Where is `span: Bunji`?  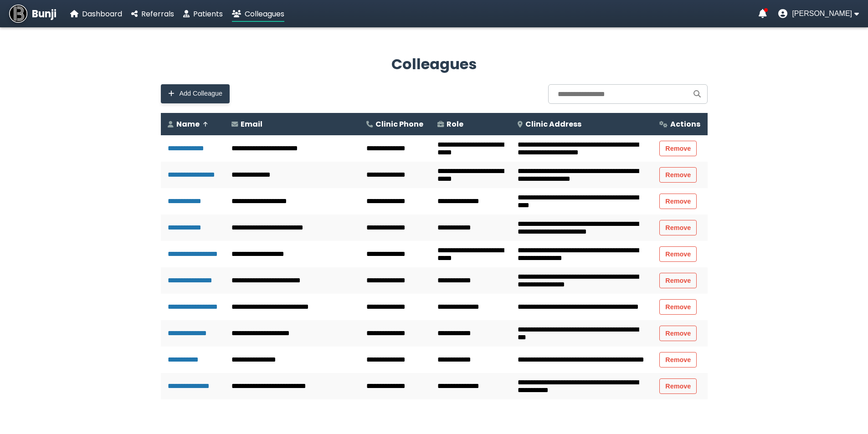
span: Bunji is located at coordinates (44, 14).